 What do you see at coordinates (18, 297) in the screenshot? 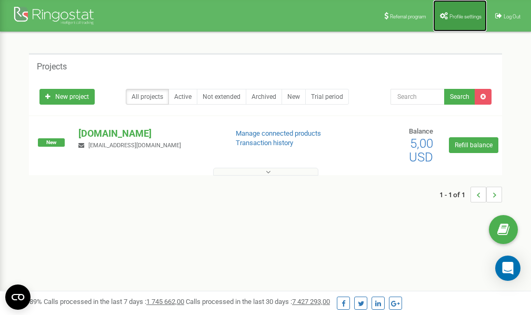
I see `button: Open CMP widget` at bounding box center [18, 297].